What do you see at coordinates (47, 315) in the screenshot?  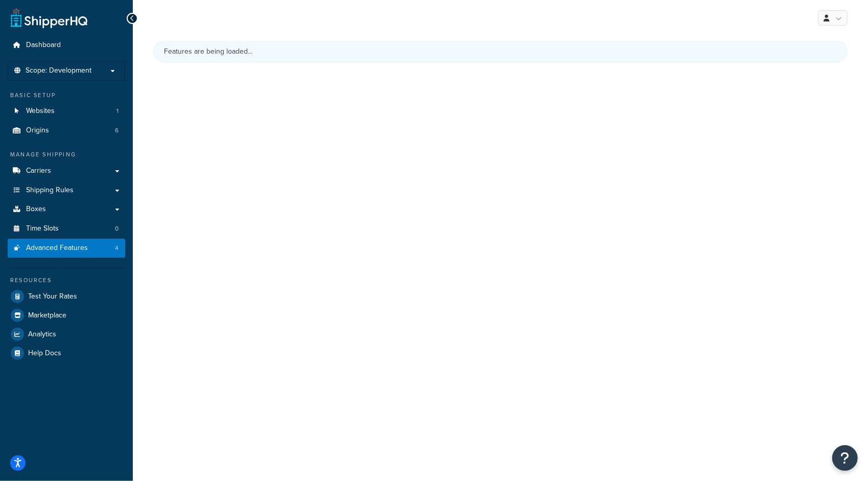 I see `span: Marketplace` at bounding box center [47, 315].